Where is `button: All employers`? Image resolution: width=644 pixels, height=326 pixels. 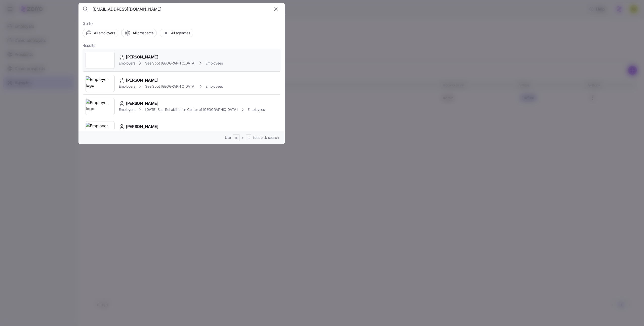 button: All employers is located at coordinates (101, 33).